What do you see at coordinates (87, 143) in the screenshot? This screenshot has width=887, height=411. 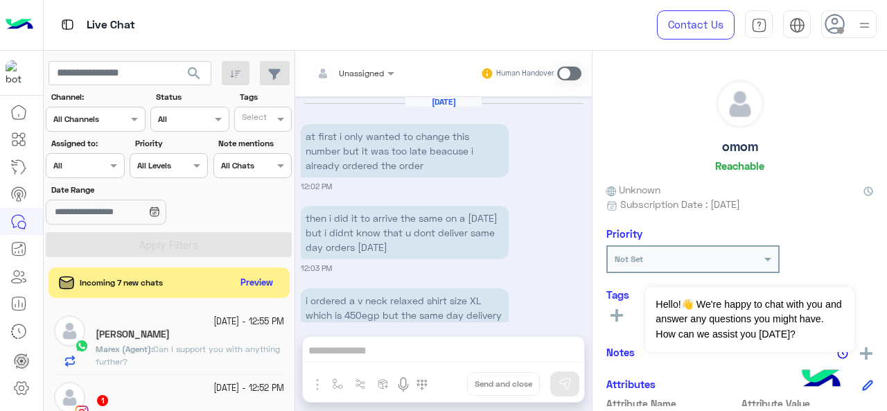 I see `label: Assigned to:` at bounding box center [87, 143].